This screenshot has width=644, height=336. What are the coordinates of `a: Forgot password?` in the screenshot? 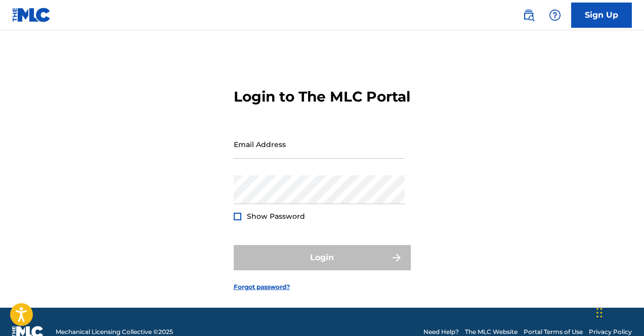 It's located at (262, 287).